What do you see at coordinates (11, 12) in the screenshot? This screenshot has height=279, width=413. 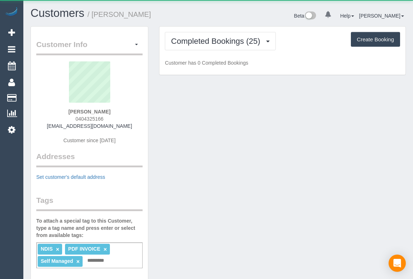 I see `img: Automaid Logo` at bounding box center [11, 12].